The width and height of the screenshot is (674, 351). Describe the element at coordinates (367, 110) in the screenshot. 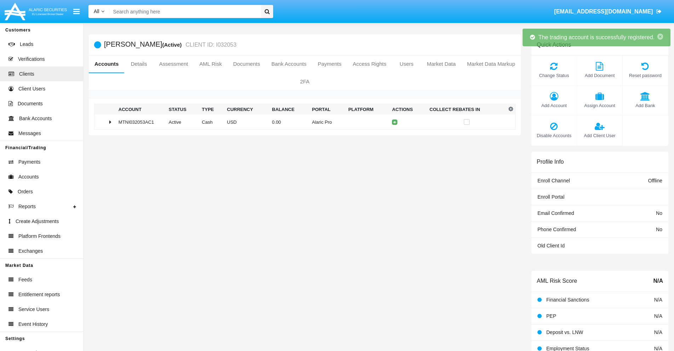

I see `th: Platform` at that location.